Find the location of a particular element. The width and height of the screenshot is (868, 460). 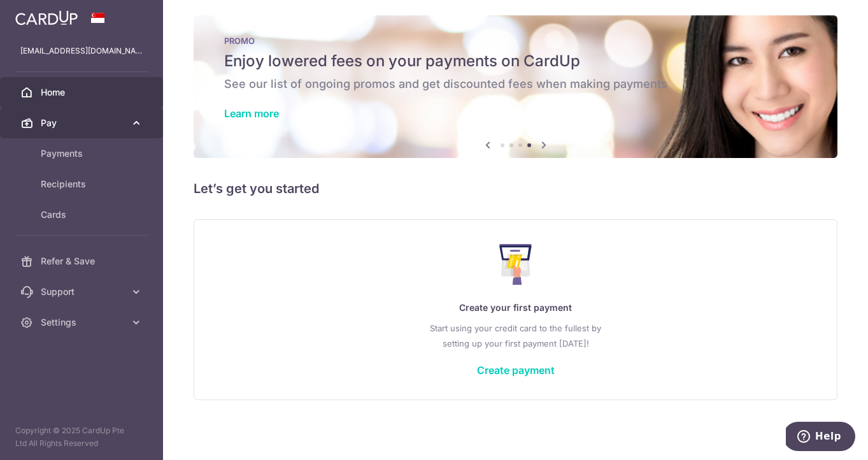

span: Home is located at coordinates (83, 93).